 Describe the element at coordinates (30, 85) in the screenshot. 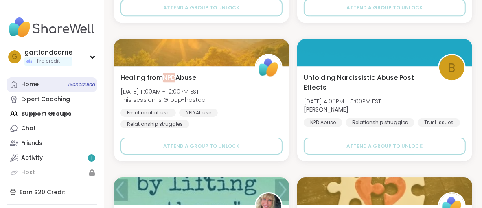

I see `div: Home` at that location.